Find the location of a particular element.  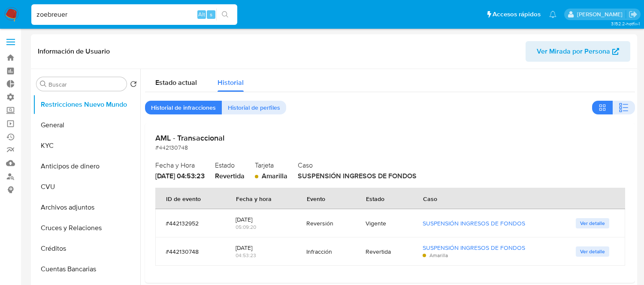

button: Buscar is located at coordinates (43, 84).